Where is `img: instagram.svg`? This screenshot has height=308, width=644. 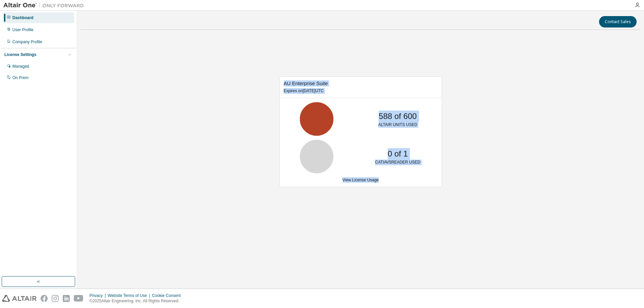 img: instagram.svg is located at coordinates (55, 298).